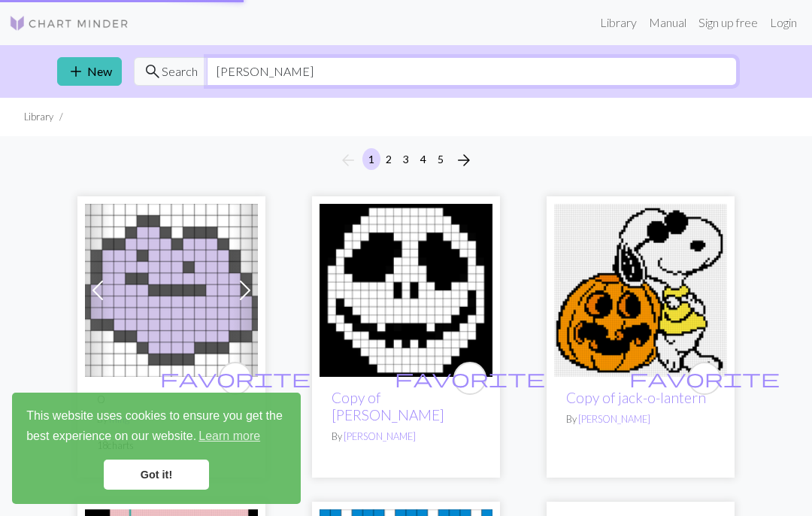 The width and height of the screenshot is (812, 516). What do you see at coordinates (406, 288) in the screenshot?
I see `a: Jack Skellington` at bounding box center [406, 288].